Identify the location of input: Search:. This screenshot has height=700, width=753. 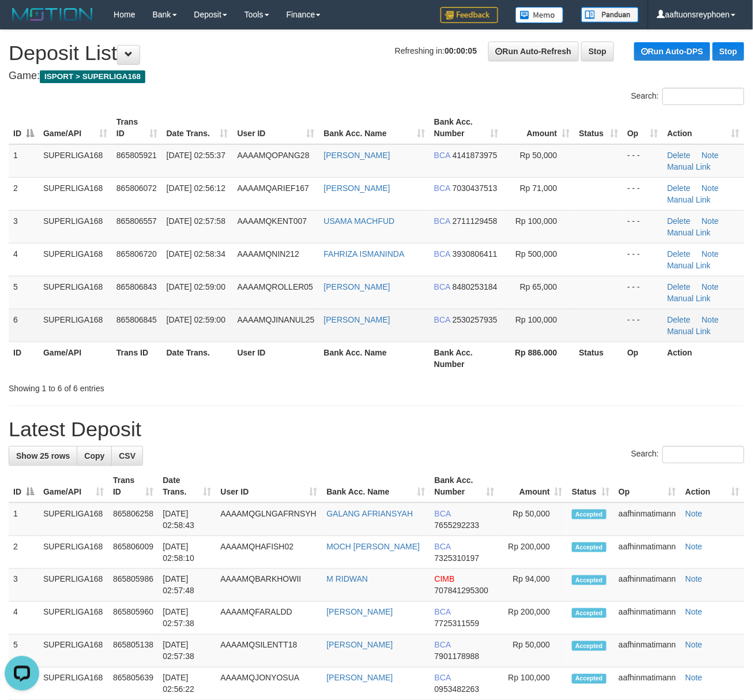
(704, 455).